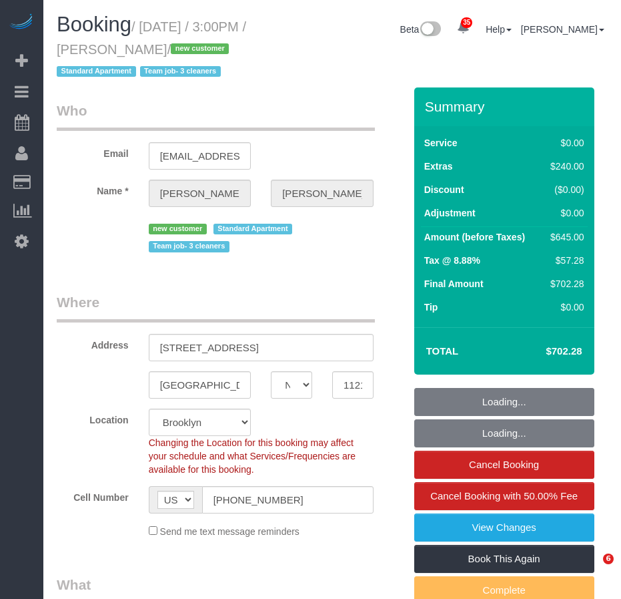 The width and height of the screenshot is (621, 599). Describe the element at coordinates (93, 494) in the screenshot. I see `label: Cell Number` at that location.